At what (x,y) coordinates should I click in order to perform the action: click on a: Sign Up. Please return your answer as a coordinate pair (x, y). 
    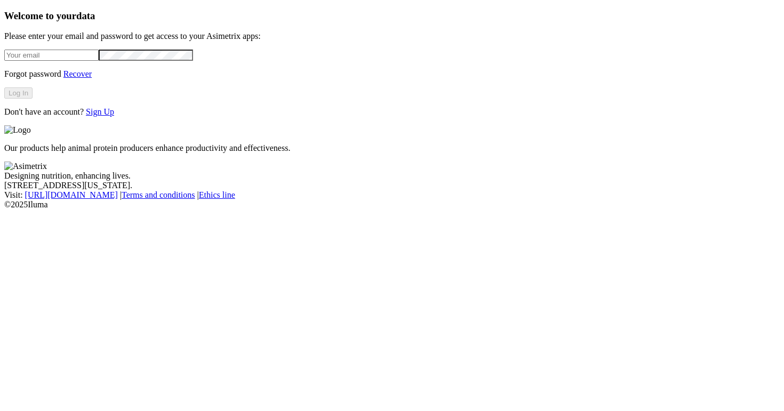
    Looking at the image, I should click on (100, 112).